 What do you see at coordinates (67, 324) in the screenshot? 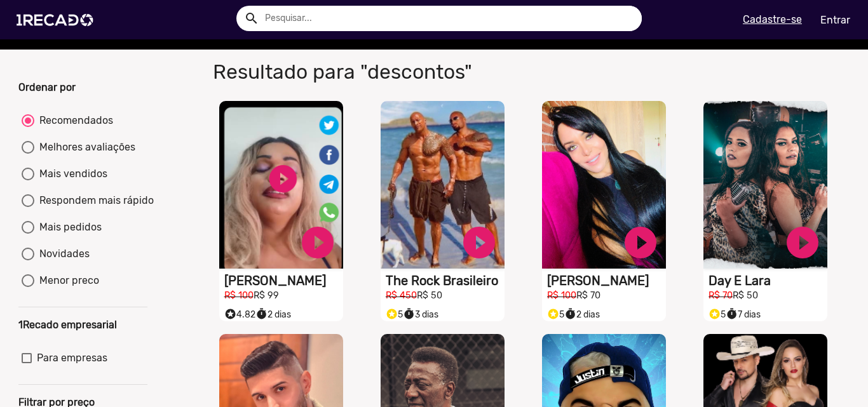
I see `b: 1Recado empresarial` at bounding box center [67, 324].